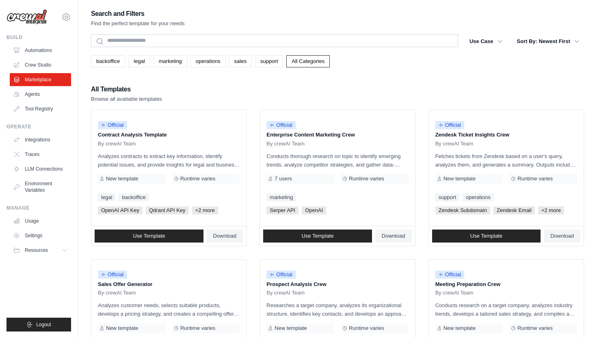 The image size is (597, 338). What do you see at coordinates (138, 14) in the screenshot?
I see `h2: Search and Filters` at bounding box center [138, 14].